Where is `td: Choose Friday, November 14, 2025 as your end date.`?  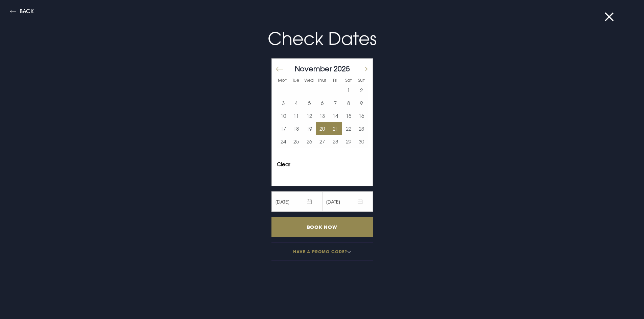
td: Choose Friday, November 14, 2025 as your end date. is located at coordinates (335, 116).